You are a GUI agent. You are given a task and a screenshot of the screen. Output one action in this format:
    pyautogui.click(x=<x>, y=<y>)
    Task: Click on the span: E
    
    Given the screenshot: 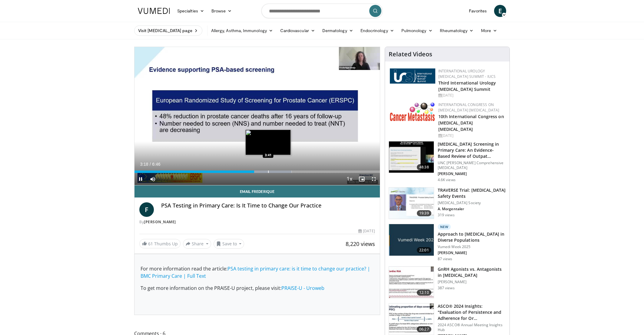 What is the action you would take?
    pyautogui.click(x=500, y=11)
    